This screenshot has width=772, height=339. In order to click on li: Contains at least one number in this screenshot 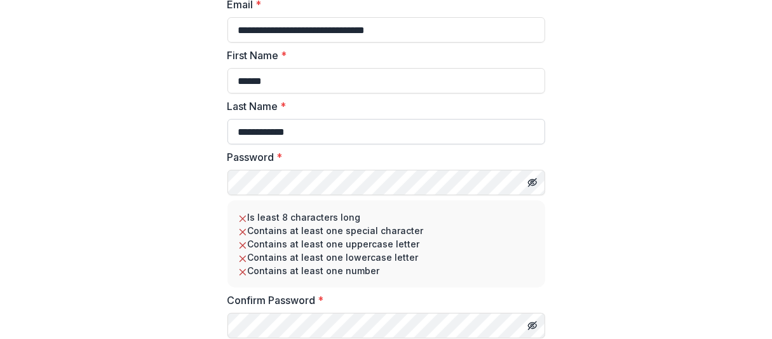, I will do `click(386, 270)`.